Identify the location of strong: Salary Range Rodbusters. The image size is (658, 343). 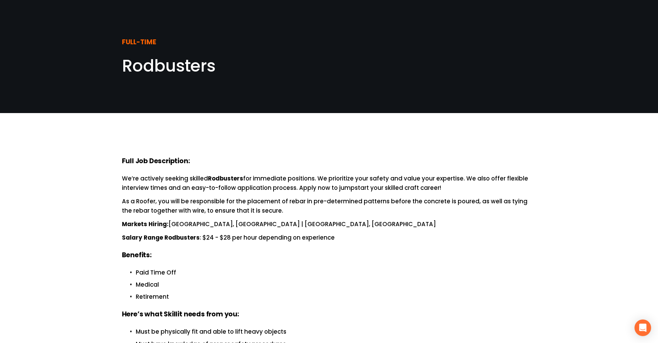
(161, 237).